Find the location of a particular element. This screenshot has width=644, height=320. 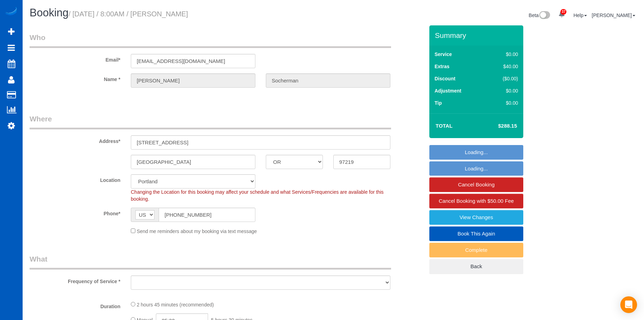

img: New interface is located at coordinates (544, 15).